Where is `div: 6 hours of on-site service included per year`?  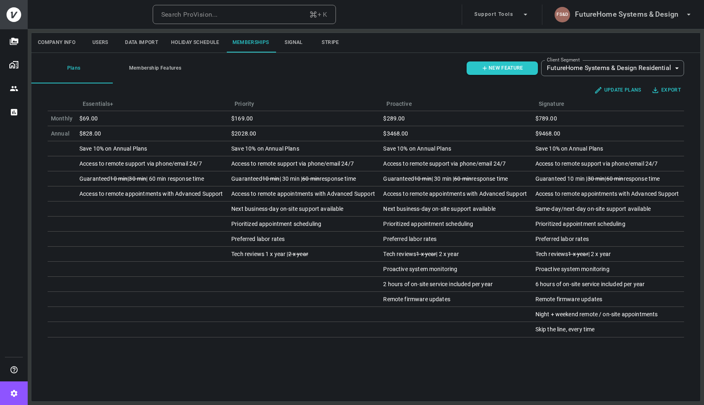 div: 6 hours of on-site service included per year is located at coordinates (608, 284).